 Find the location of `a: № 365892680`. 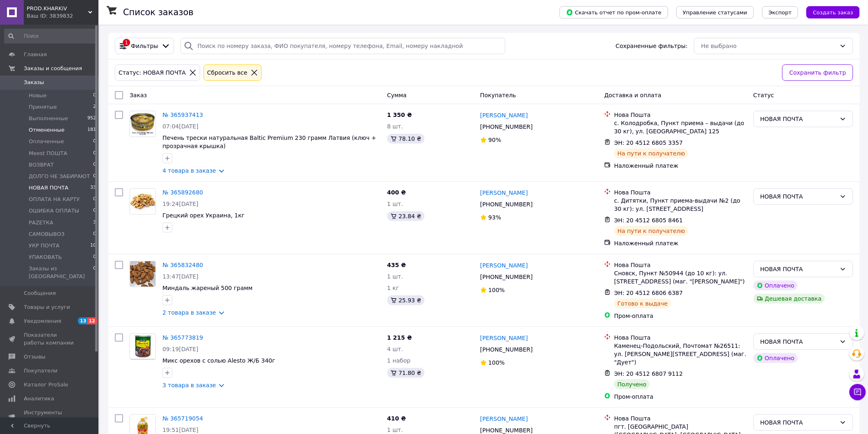

a: № 365892680 is located at coordinates (182, 193).